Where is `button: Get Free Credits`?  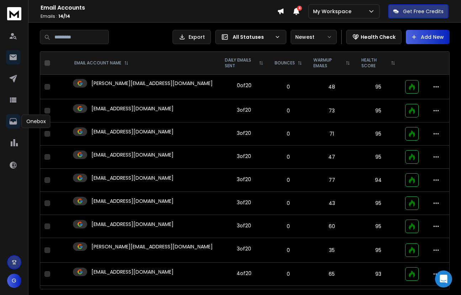
button: Get Free Credits is located at coordinates (418, 11).